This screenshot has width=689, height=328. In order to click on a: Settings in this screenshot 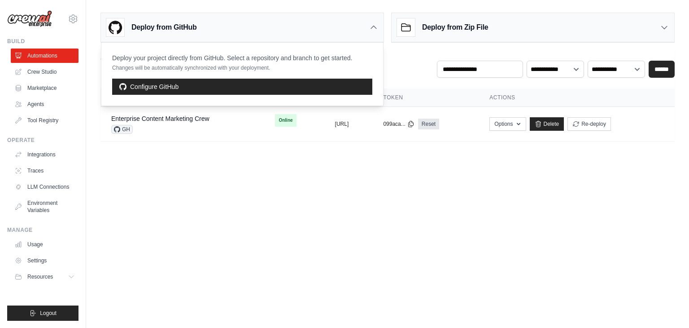, I will do `click(44, 260)`.